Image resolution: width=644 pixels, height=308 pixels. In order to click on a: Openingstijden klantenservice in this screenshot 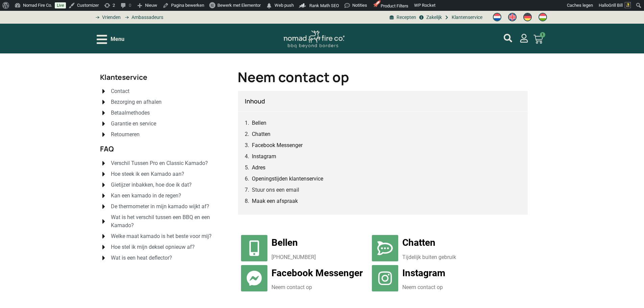, I will do `click(287, 179)`.